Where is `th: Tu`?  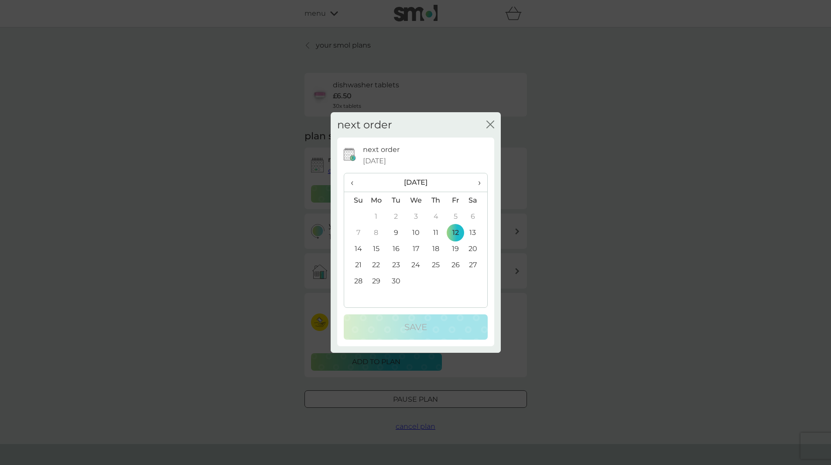
th: Tu is located at coordinates (396, 200).